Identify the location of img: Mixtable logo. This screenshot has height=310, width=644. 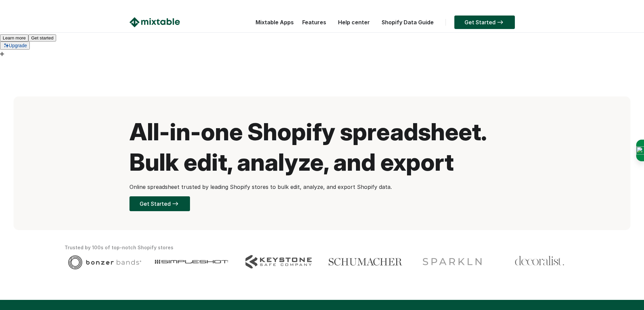
(154, 22).